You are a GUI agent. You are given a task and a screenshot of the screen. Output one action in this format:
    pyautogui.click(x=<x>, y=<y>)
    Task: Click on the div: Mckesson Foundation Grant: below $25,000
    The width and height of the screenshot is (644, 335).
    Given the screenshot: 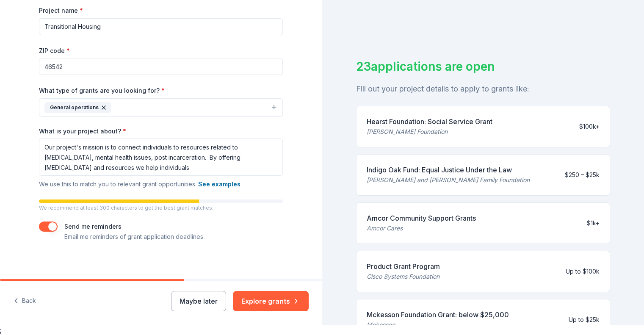 What is the action you would take?
    pyautogui.click(x=438, y=315)
    